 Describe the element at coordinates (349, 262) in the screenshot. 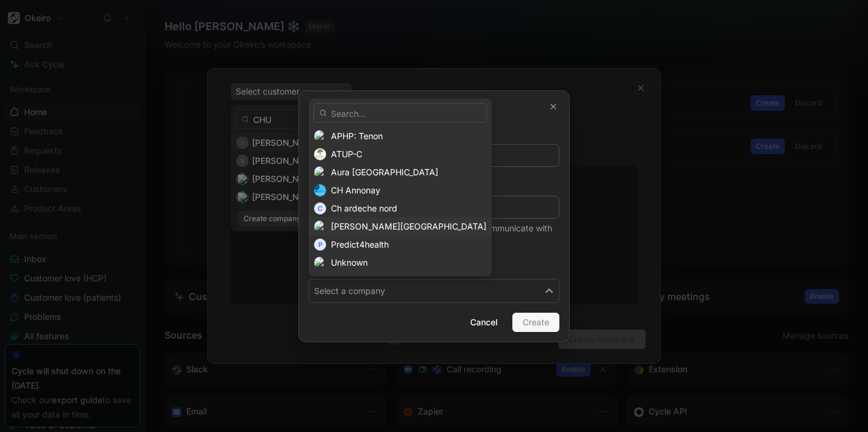

I see `span: Unknown` at that location.